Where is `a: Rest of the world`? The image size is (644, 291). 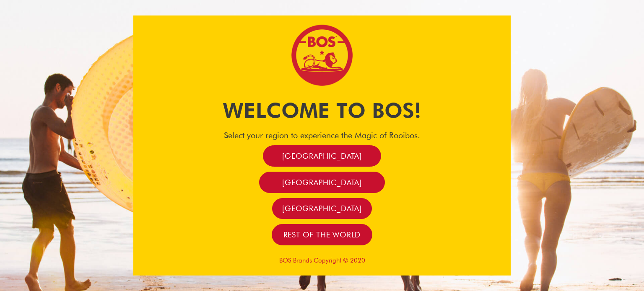 a: Rest of the world is located at coordinates (322, 234).